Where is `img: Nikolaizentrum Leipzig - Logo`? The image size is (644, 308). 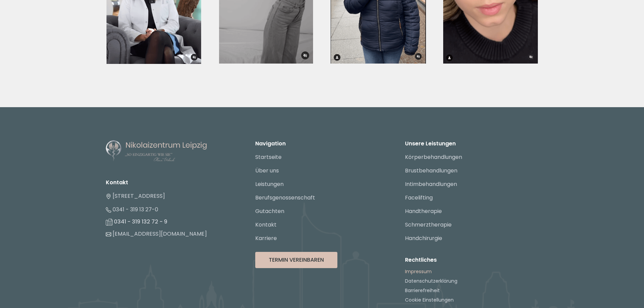 img: Nikolaizentrum Leipzig - Logo is located at coordinates (157, 151).